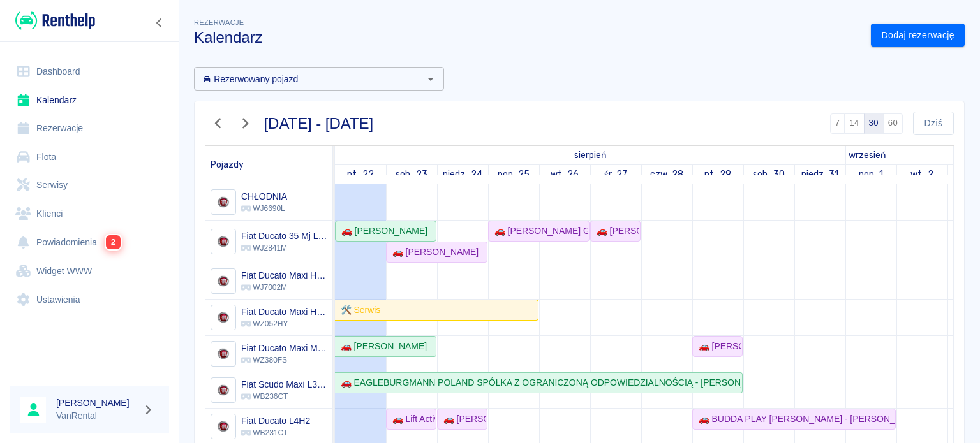 The image size is (980, 443). I want to click on a: Widget WWW, so click(89, 271).